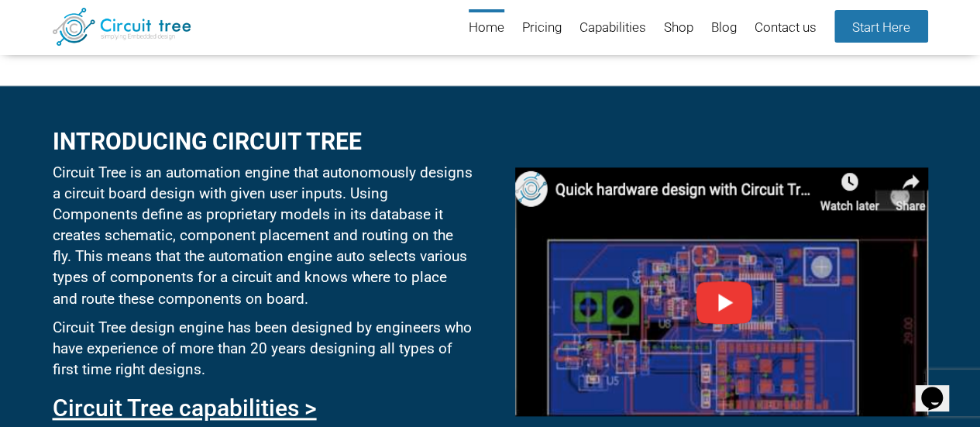 This screenshot has height=427, width=980. What do you see at coordinates (486, 28) in the screenshot?
I see `a: Home` at bounding box center [486, 28].